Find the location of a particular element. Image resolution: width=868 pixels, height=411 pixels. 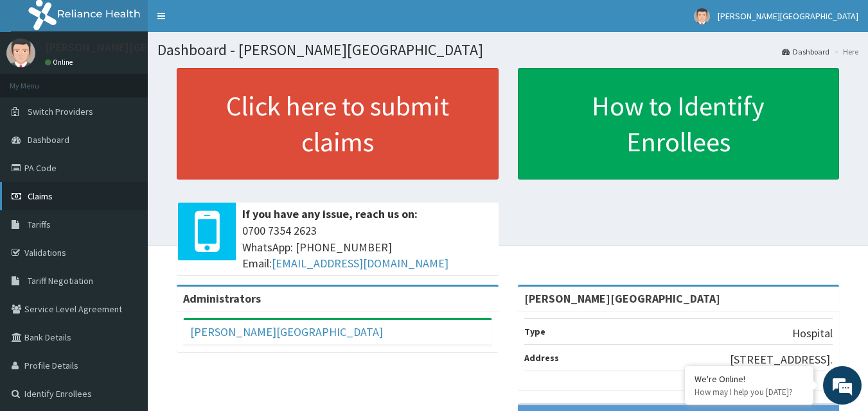

a: Click here to submit claims is located at coordinates (337, 124).